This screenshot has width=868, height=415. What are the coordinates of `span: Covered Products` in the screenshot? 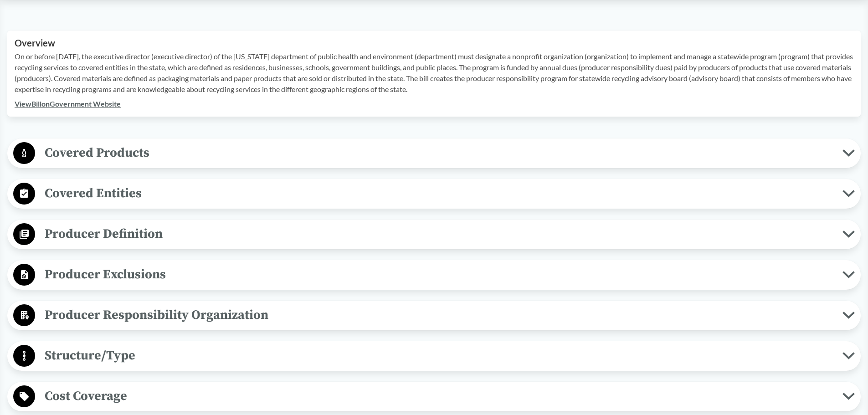 It's located at (439, 152).